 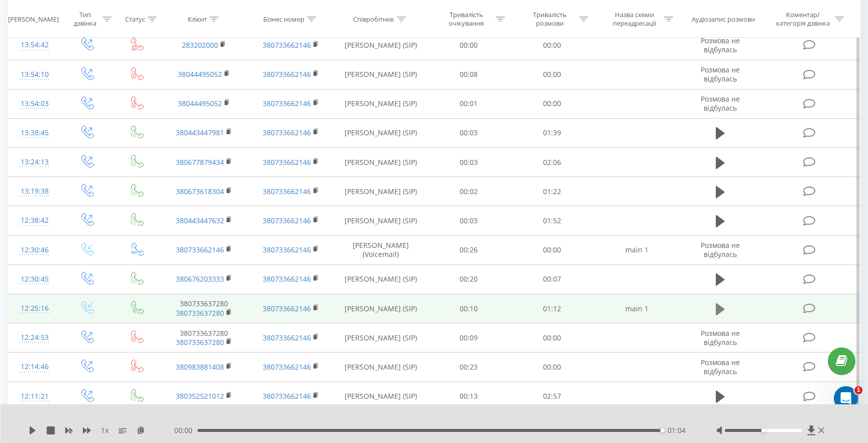 What do you see at coordinates (200, 162) in the screenshot?
I see `a: 380677879434` at bounding box center [200, 162].